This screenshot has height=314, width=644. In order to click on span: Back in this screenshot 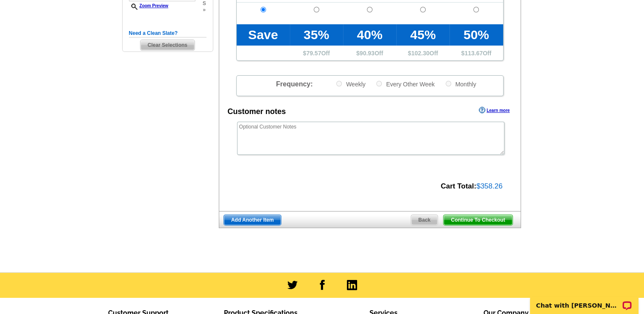, I will do `click(424, 220)`.